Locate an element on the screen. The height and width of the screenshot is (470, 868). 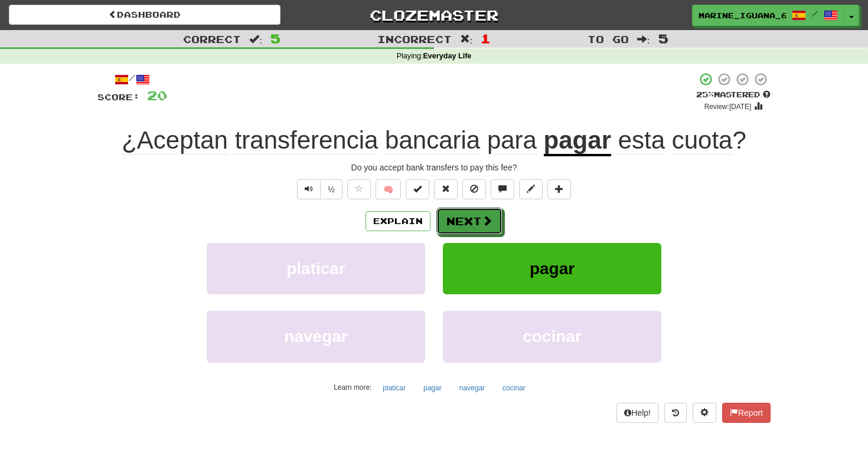
span: Score: is located at coordinates (118, 96).